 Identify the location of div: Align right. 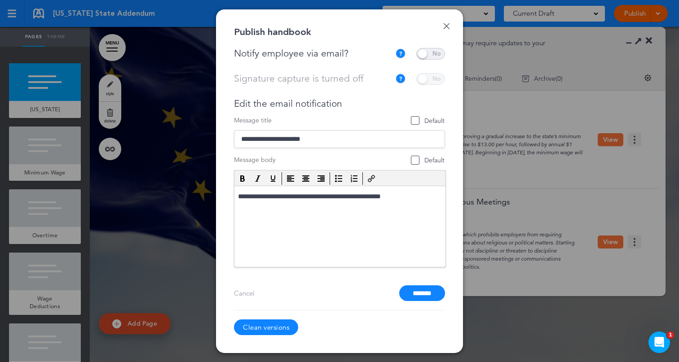
(321, 179).